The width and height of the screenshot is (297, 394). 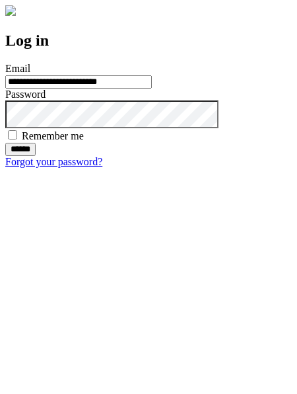 What do you see at coordinates (11, 11) in the screenshot?
I see `img: logo-4e3dc11c47720685a147b03b5a06dd966a58ff35d612b21f08c02c0306f2b779.png` at bounding box center [11, 11].